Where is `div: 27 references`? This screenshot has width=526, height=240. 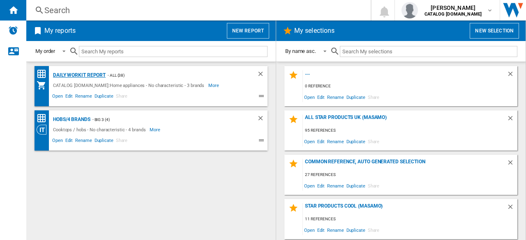
div: 27 references is located at coordinates (410, 175).